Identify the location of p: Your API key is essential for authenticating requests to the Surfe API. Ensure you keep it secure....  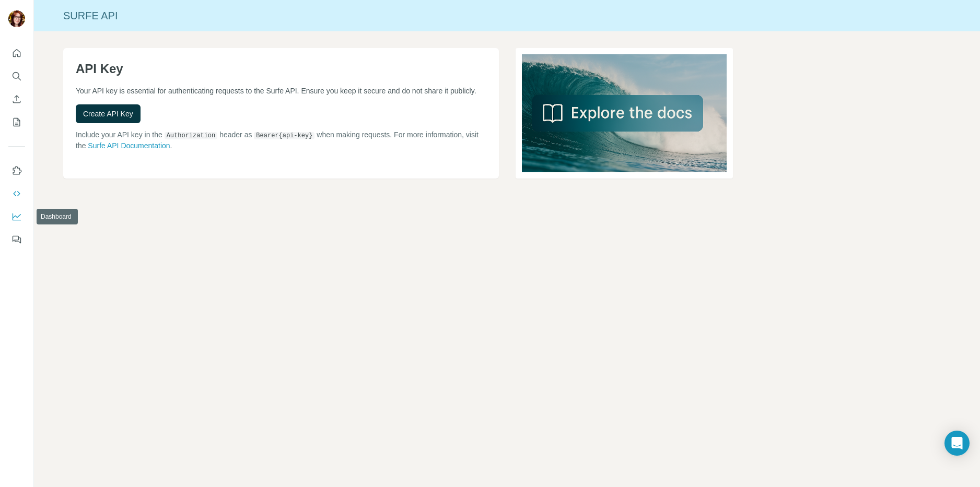
(281, 90).